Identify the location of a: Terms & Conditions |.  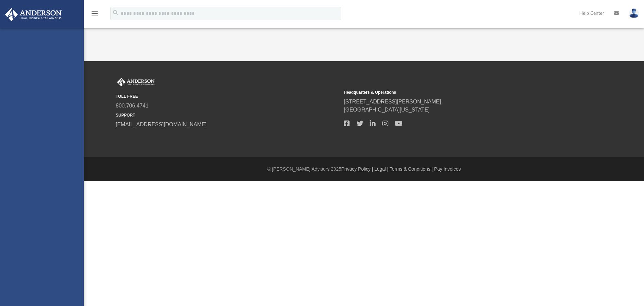
(411, 169).